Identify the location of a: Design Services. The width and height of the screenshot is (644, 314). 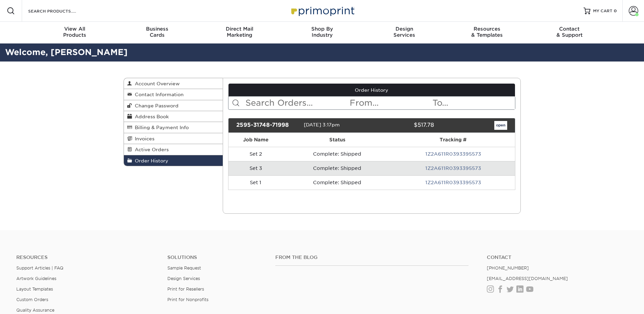
(183, 278).